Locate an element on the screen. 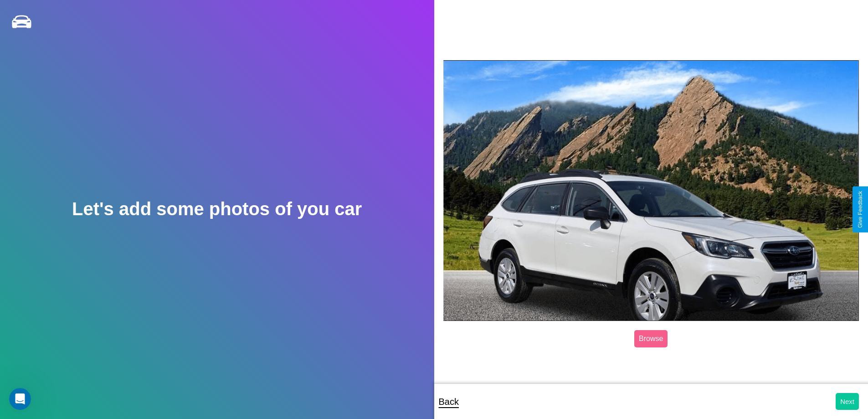  p: Back is located at coordinates (449, 402).